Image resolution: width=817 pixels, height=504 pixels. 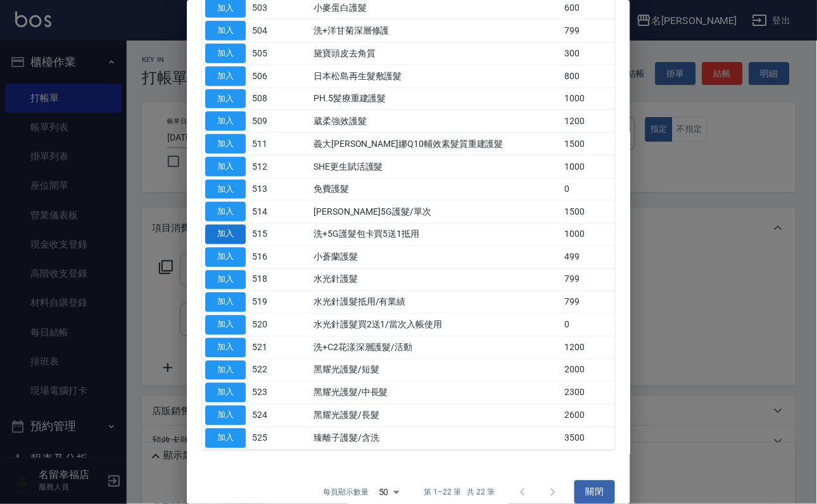 What do you see at coordinates (264, 438) in the screenshot?
I see `td: 525` at bounding box center [264, 438].